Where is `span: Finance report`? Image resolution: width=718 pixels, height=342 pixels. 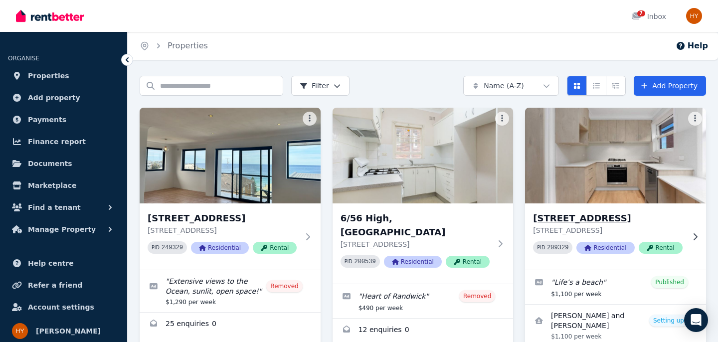
span: Finance report is located at coordinates (57, 142).